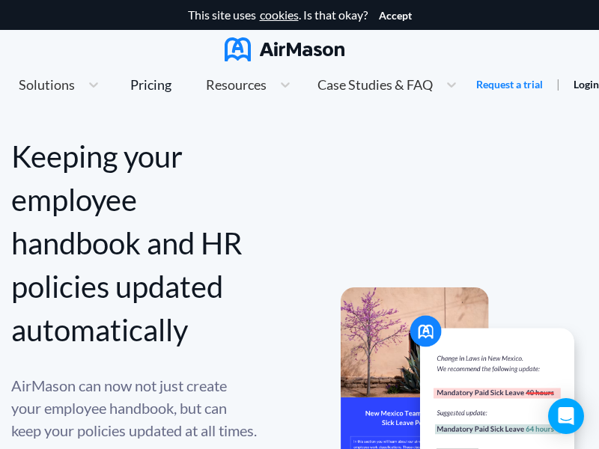 This screenshot has width=599, height=449. I want to click on span: Resources, so click(236, 85).